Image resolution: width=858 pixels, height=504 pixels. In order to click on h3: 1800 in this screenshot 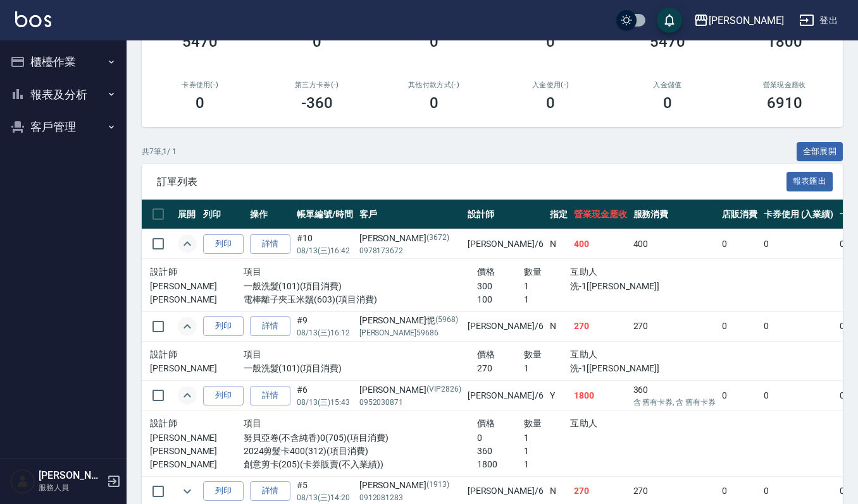, I will do `click(784, 41)`.